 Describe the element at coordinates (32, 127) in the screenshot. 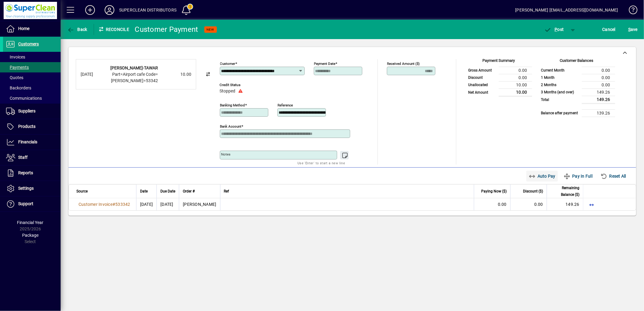

I see `a: Products` at that location.